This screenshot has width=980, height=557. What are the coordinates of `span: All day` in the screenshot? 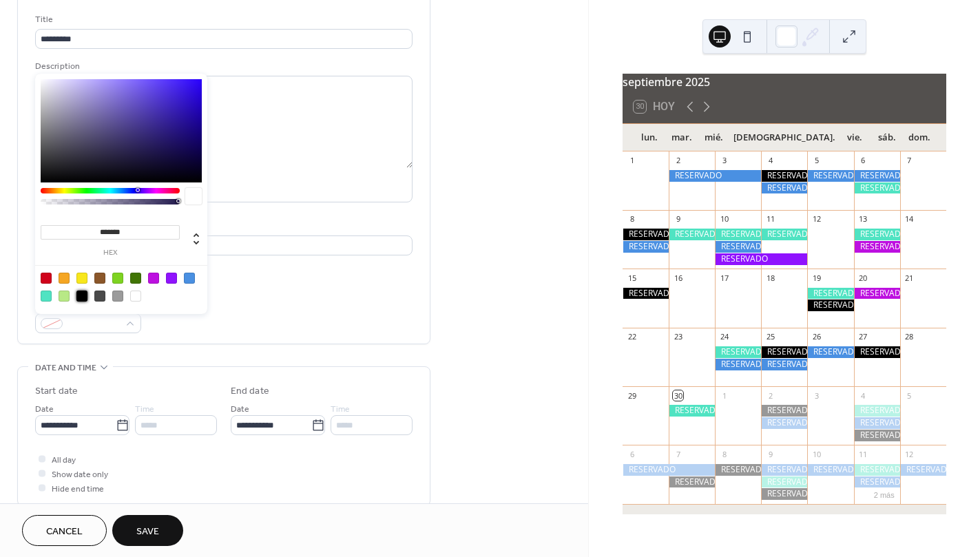 It's located at (64, 460).